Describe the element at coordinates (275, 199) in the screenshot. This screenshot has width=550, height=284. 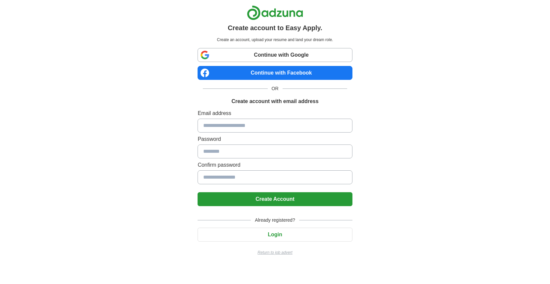
I see `button: Create Account` at that location.